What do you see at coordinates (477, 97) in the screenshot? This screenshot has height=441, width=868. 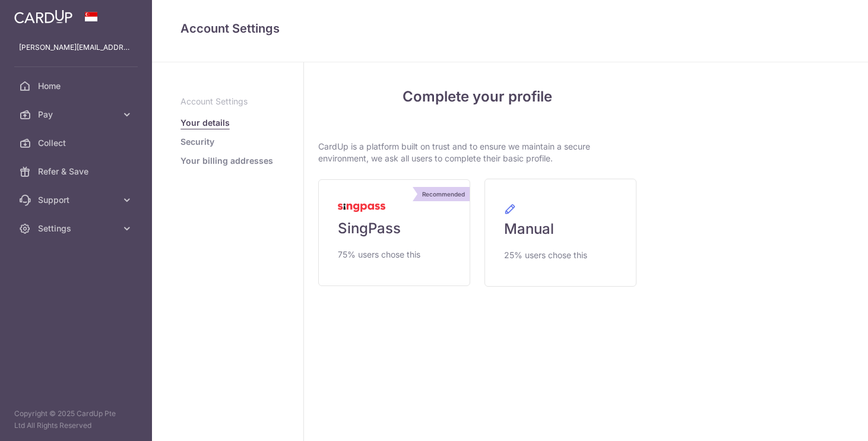 I see `h4: Complete your profile` at bounding box center [477, 97].